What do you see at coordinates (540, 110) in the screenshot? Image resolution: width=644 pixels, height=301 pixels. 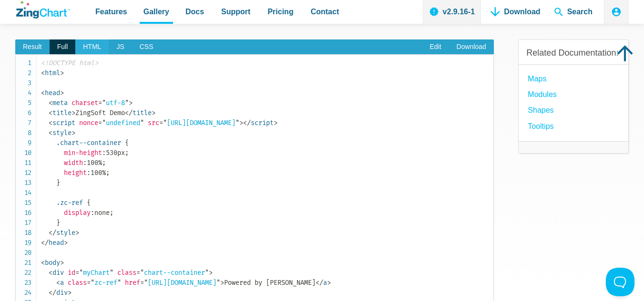 I see `a: Shapes` at bounding box center [540, 110].